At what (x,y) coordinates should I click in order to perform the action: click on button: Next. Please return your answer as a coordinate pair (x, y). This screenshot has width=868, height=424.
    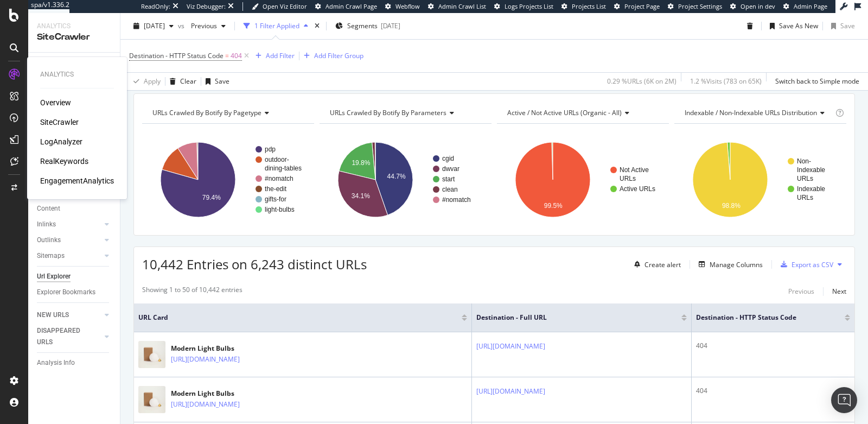
    Looking at the image, I should click on (839, 291).